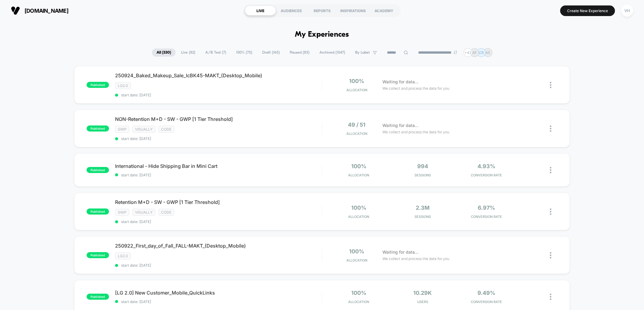 The height and width of the screenshot is (310, 644). What do you see at coordinates (219, 293) in the screenshot?
I see `span: [LG 2.0] New Customer_Mobile_QuickLinks` at bounding box center [219, 293].